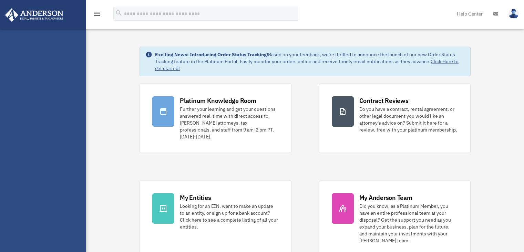 The width and height of the screenshot is (524, 252). What do you see at coordinates (395, 118) in the screenshot?
I see `a: Contract Reviews Do you have a contract, rental agreement, or other legal document you would like...` at bounding box center [395, 118].